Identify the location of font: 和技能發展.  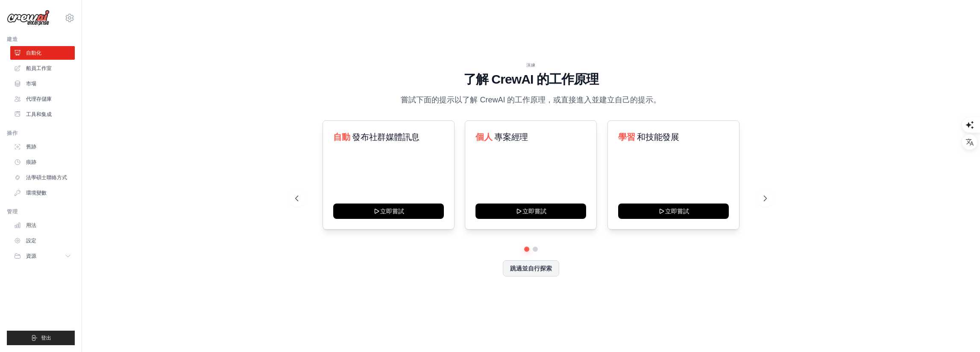
(658, 137).